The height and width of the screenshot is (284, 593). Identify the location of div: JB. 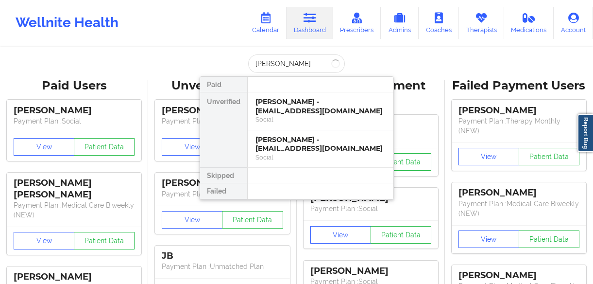
(222, 256).